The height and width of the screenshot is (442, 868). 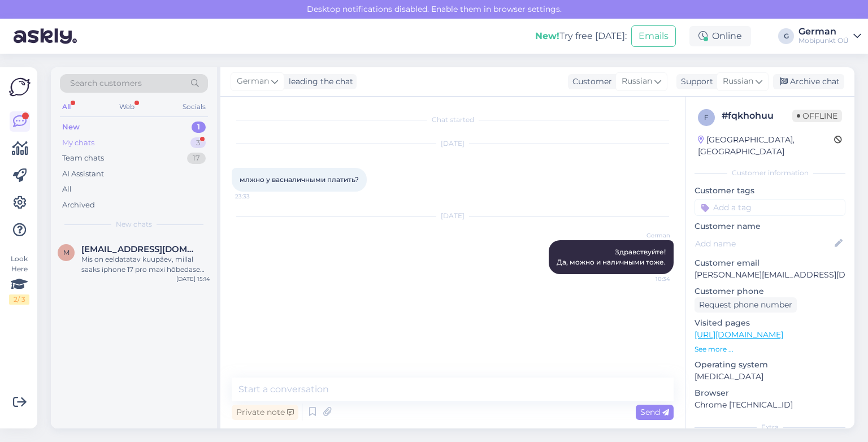 What do you see at coordinates (83, 158) in the screenshot?
I see `div: Team chats` at bounding box center [83, 158].